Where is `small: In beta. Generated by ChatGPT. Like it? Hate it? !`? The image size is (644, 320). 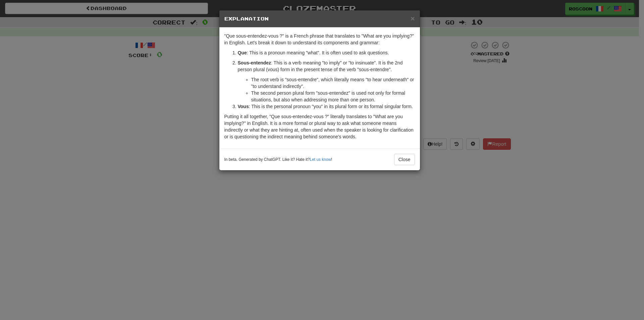 small: In beta. Generated by ChatGPT. Like it? Hate it? ! is located at coordinates (279, 160).